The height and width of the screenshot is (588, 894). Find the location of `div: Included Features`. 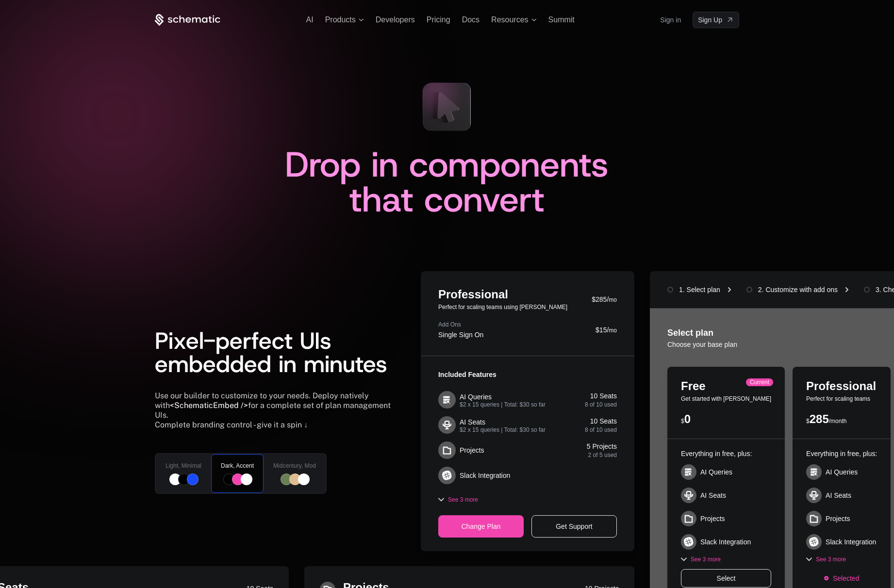

div: Included Features is located at coordinates (528, 375).